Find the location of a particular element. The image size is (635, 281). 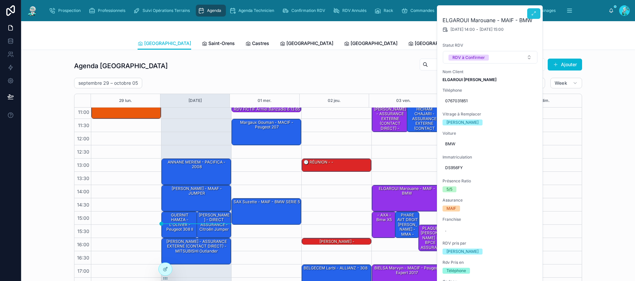

a: Agenda Technicien is located at coordinates (253, 11).